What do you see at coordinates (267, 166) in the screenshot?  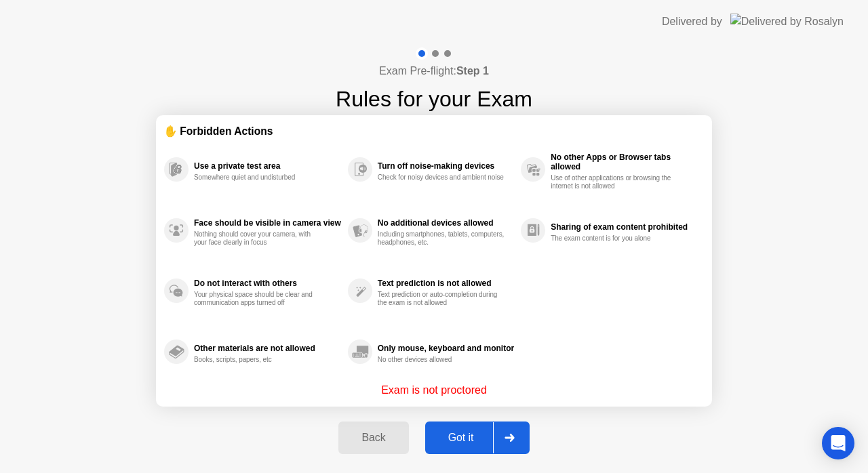 I see `div: Use a private test area` at bounding box center [267, 166].